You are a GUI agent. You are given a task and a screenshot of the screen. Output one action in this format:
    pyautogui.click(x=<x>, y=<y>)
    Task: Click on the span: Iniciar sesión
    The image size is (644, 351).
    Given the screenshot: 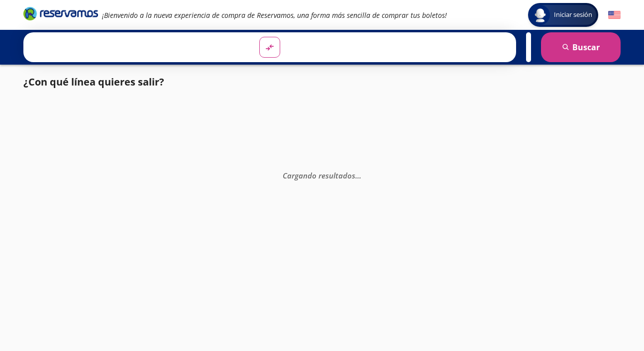 What is the action you would take?
    pyautogui.click(x=573, y=15)
    